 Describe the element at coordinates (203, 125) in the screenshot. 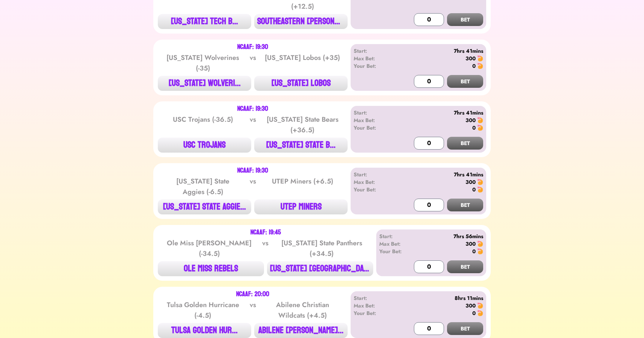

I see `div: USC Trojans (-36.5)` at that location.